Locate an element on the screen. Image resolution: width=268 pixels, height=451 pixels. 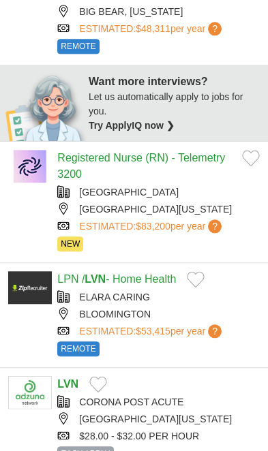
a: LPN /LVN- Home Health is located at coordinates (117, 279).